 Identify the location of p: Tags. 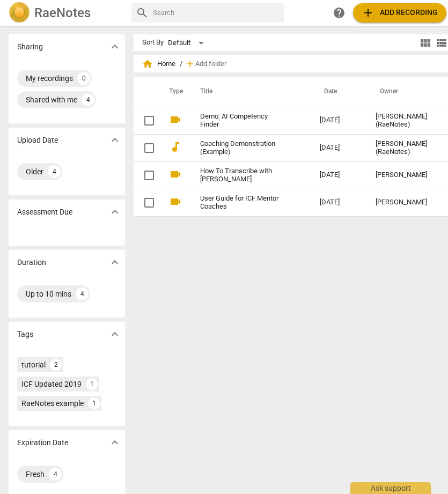
(25, 334).